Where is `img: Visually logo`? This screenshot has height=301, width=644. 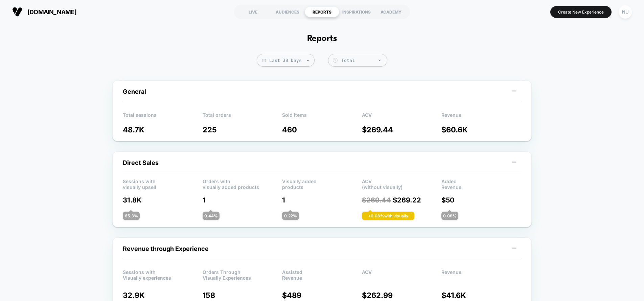 img: Visually logo is located at coordinates (17, 12).